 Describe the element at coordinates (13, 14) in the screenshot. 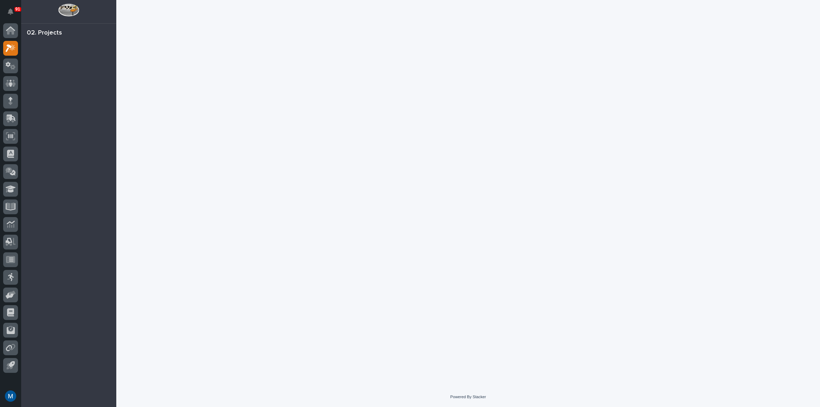

I see `div: Notifications91` at that location.